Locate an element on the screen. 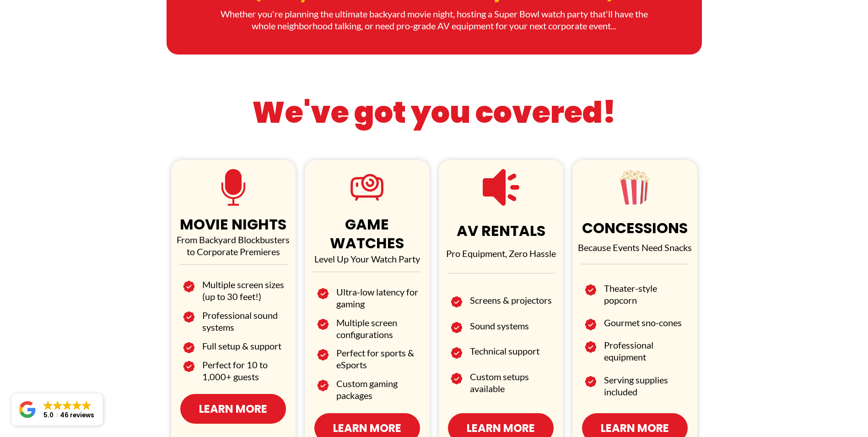 The height and width of the screenshot is (437, 868). h2: Gourmet sno-cones is located at coordinates (646, 323).